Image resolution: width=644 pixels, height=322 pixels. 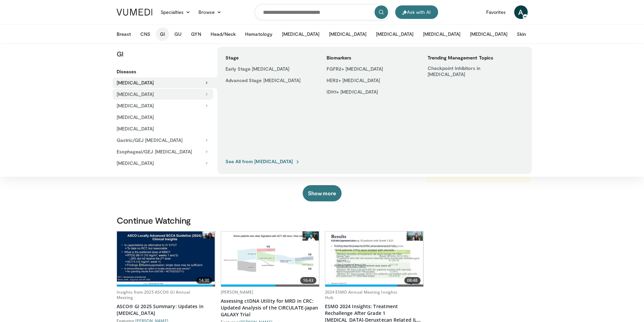 I want to click on button: GYN, so click(x=196, y=34).